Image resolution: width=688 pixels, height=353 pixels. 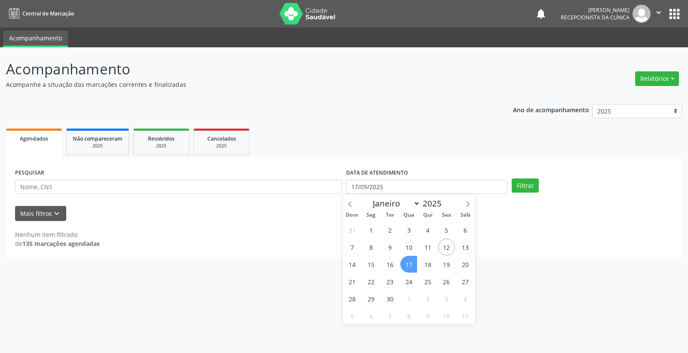 I want to click on span: Setembro 27, 2025, so click(x=466, y=281).